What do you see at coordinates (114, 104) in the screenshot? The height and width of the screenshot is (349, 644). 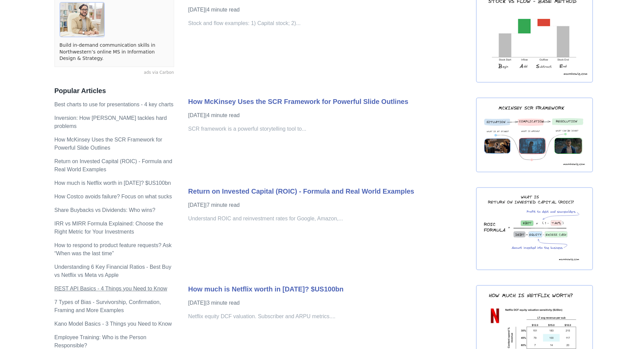 I see `a: Best charts to use for presentations - 4 key charts` at bounding box center [114, 104].